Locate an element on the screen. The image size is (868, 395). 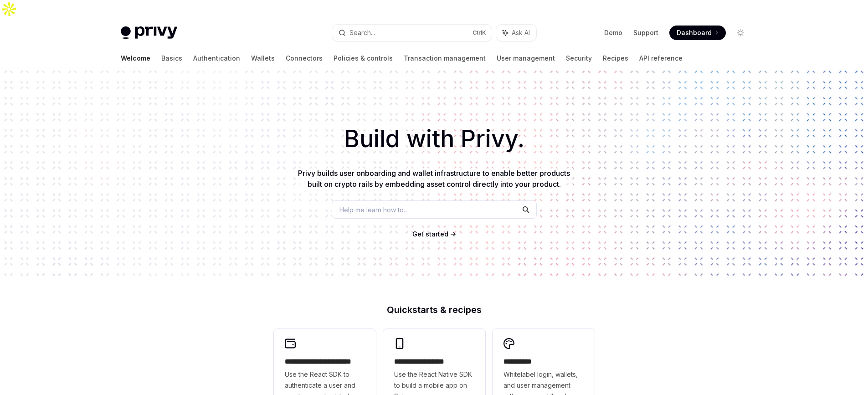
a: Transaction management is located at coordinates (445, 59).